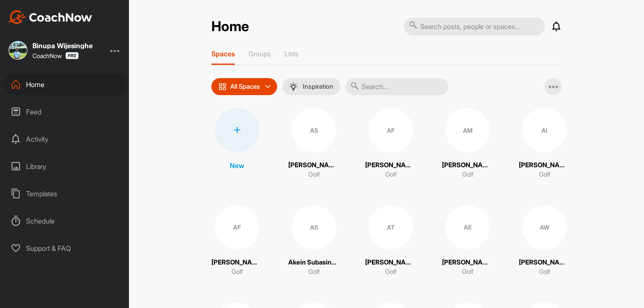 This screenshot has width=644, height=308. What do you see at coordinates (544, 227) in the screenshot?
I see `div: AW` at bounding box center [544, 227].